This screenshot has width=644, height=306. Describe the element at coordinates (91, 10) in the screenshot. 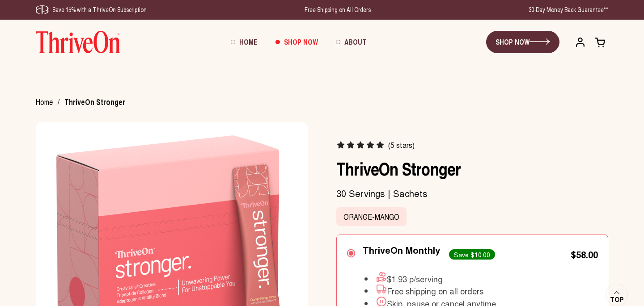

I see `div: Save 15% with a ThriveOn Subscription` at that location.